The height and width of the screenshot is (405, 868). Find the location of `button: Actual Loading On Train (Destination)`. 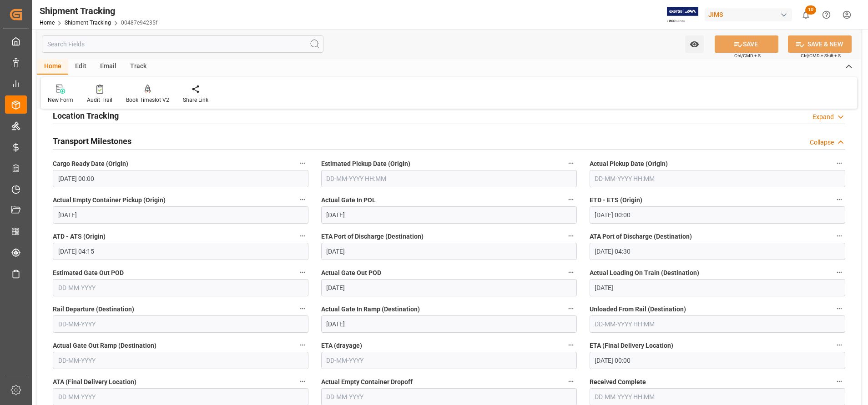

button: Actual Loading On Train (Destination) is located at coordinates (840, 272).